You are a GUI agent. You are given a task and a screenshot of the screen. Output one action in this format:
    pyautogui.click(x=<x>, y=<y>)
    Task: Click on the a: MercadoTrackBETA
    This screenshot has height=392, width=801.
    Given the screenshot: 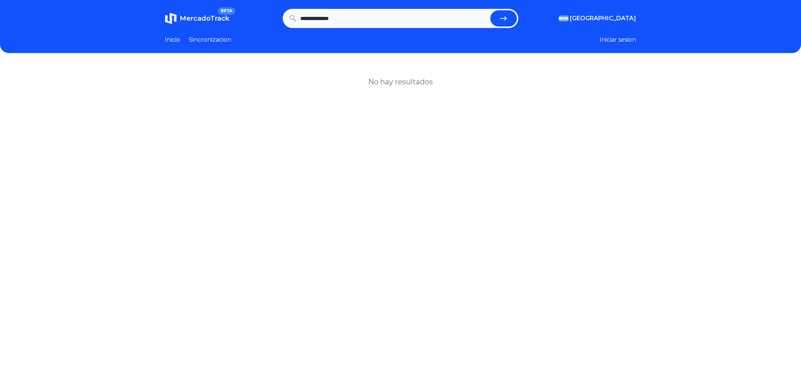 What is the action you would take?
    pyautogui.click(x=197, y=18)
    